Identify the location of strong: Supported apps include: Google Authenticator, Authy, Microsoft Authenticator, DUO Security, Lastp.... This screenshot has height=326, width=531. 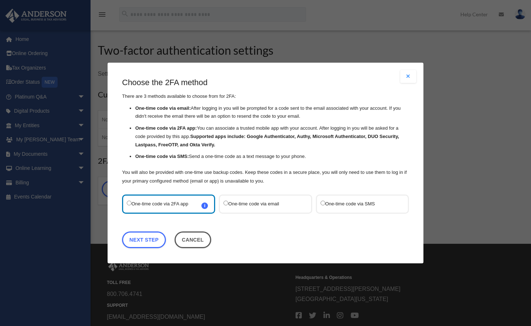
(267, 140).